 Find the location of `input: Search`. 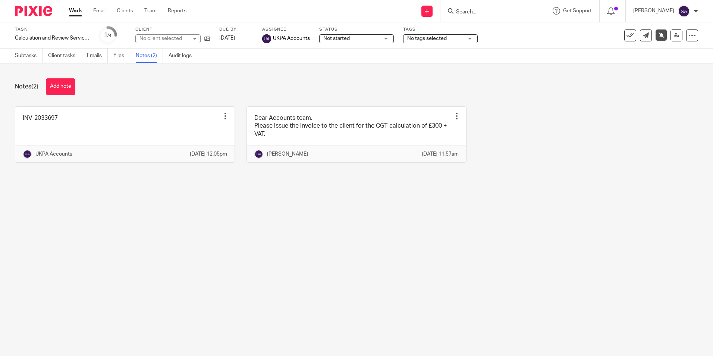

input: Search is located at coordinates (489, 12).